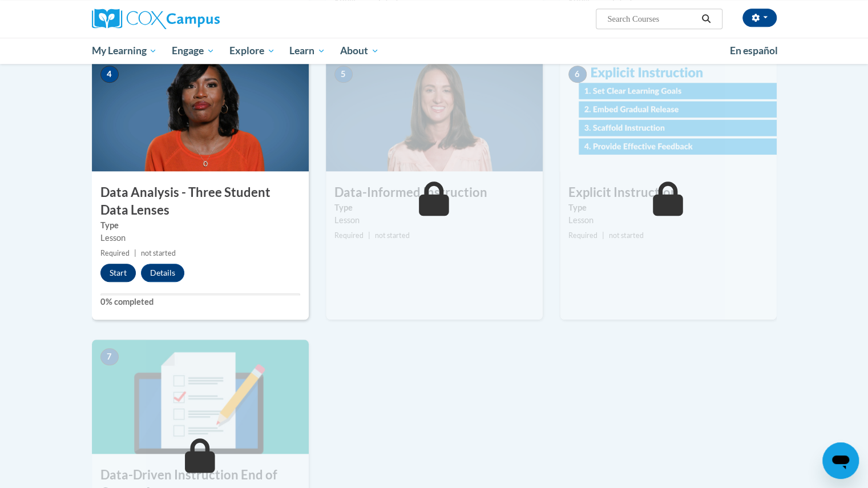 Image resolution: width=868 pixels, height=488 pixels. Describe the element at coordinates (668, 192) in the screenshot. I see `h3: Explicit Instruction` at that location.